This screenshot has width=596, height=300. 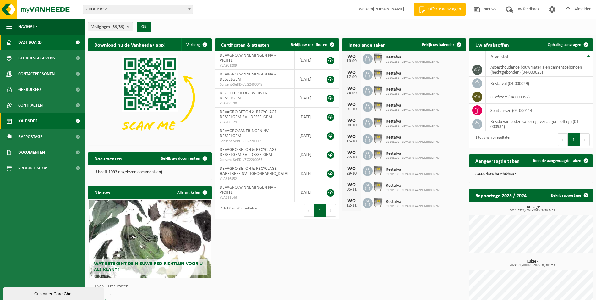 I want to click on span: Dashboard, so click(x=30, y=42).